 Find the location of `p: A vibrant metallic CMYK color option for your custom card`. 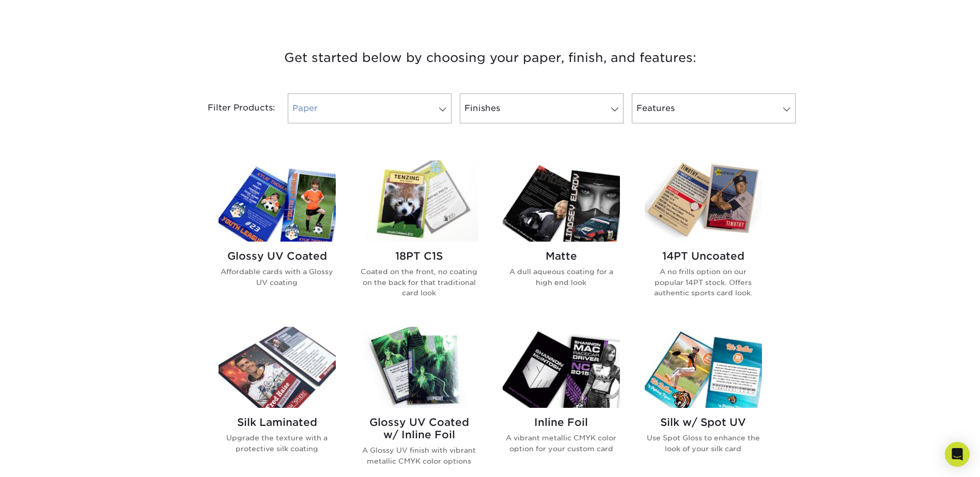

p: A vibrant metallic CMYK color option for your custom card is located at coordinates (561, 443).